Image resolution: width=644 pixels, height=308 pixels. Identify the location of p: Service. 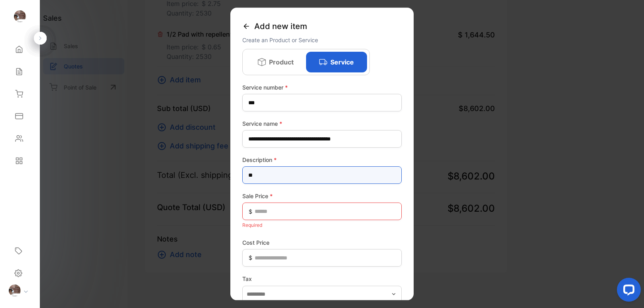
(342, 62).